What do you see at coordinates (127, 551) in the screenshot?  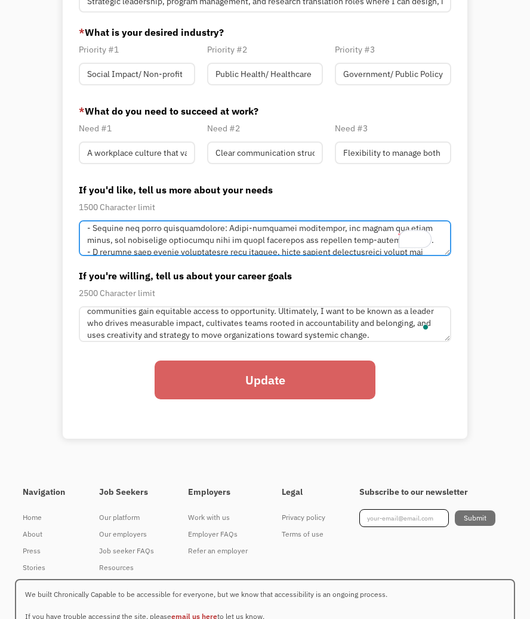 I see `a: Job seeker FAQs` at bounding box center [127, 551].